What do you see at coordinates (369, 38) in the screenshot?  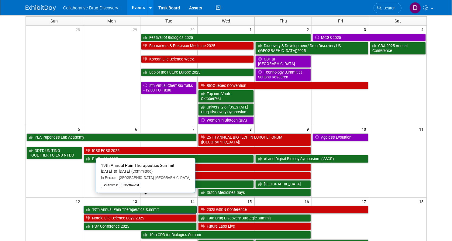 I see `a: MCGS 2025` at bounding box center [369, 38].